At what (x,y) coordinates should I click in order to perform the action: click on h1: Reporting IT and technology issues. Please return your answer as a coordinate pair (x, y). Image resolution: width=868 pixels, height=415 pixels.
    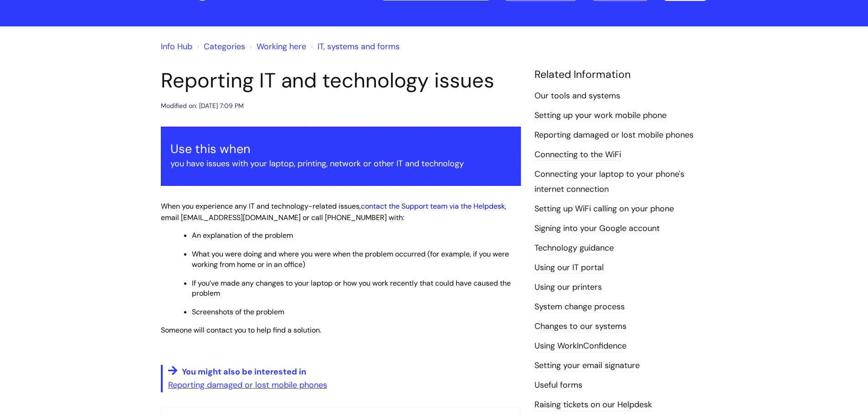
    Looking at the image, I should click on (341, 81).